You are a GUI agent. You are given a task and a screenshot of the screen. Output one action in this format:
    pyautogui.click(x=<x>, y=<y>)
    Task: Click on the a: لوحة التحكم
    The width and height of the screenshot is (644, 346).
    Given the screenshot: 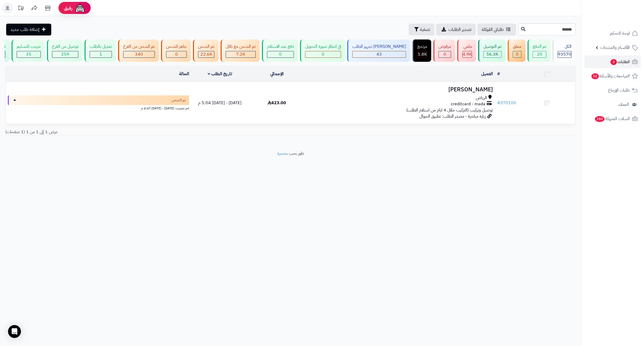 What is the action you would take?
    pyautogui.click(x=612, y=33)
    